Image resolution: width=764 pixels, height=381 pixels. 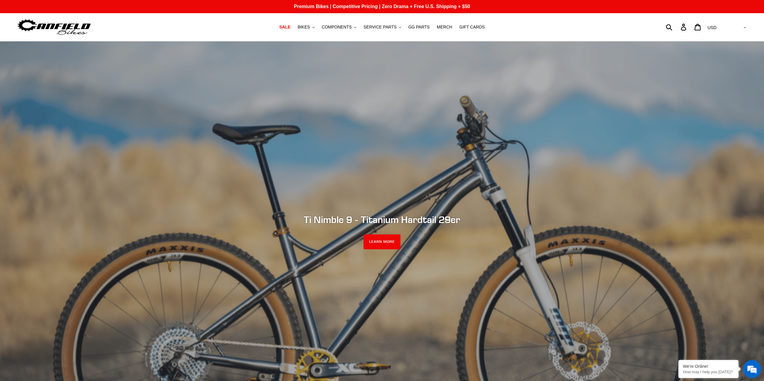 I want to click on button: SERVICE PARTS, so click(x=382, y=27).